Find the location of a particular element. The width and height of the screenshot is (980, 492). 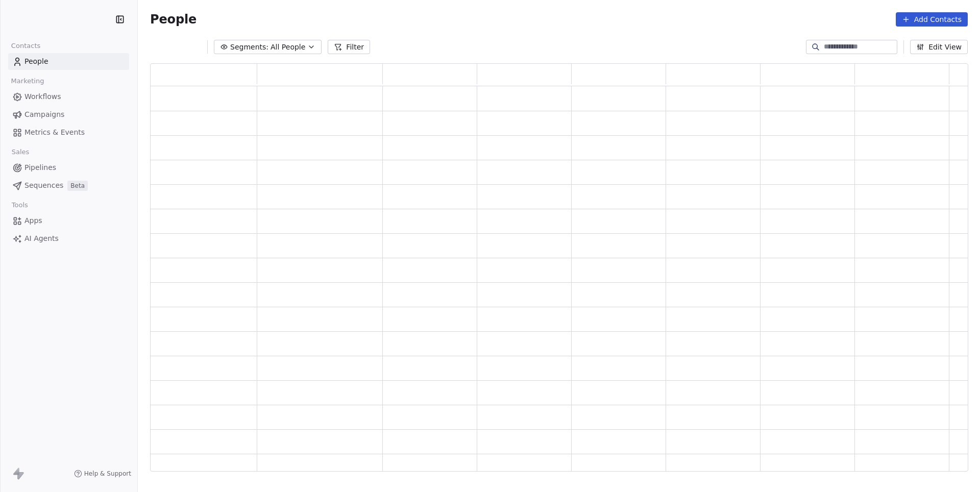

a: Apps is located at coordinates (68, 221).